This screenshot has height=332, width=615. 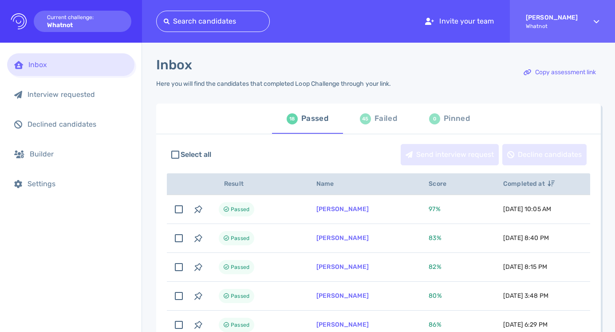 What do you see at coordinates (79, 154) in the screenshot?
I see `div: Builder` at bounding box center [79, 154].